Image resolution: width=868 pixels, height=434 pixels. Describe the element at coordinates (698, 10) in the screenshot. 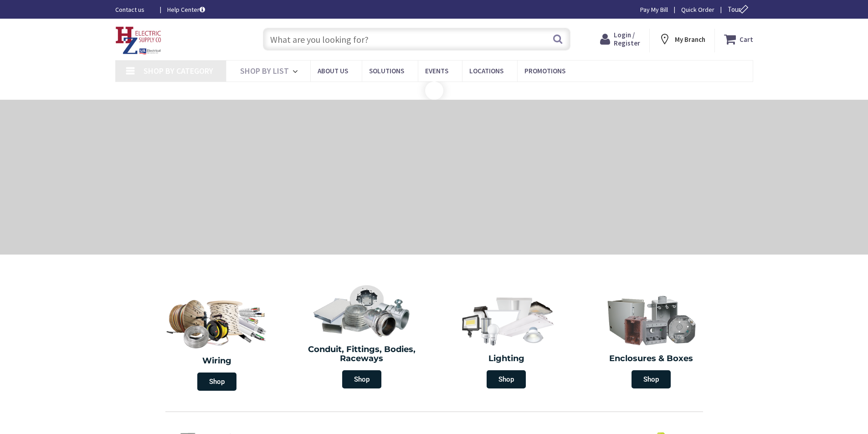

I see `a: Quick Order` at that location.